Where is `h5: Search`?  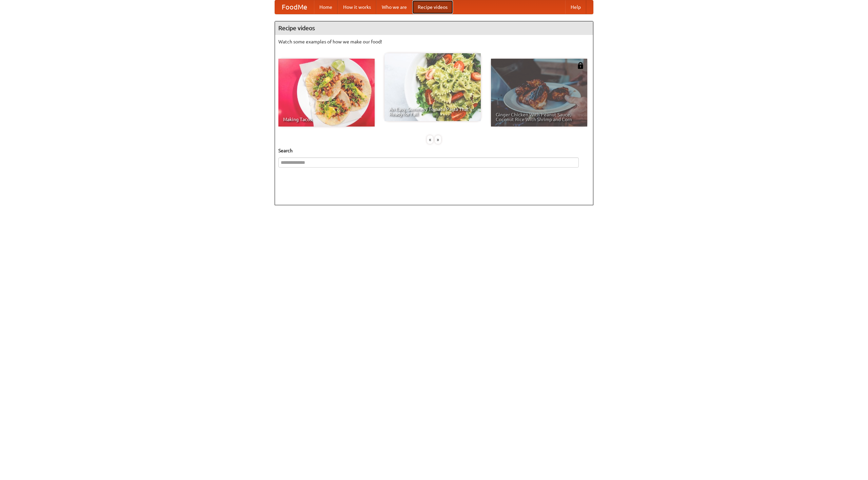 h5: Search is located at coordinates (434, 151).